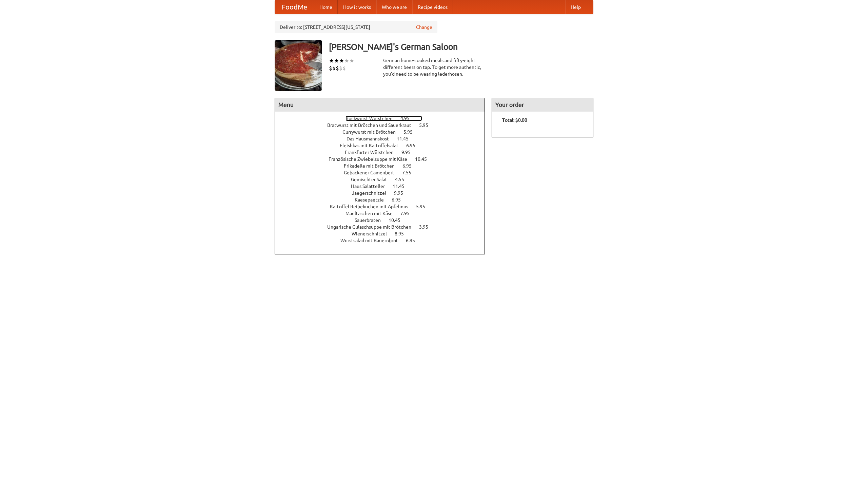 The height and width of the screenshot is (480, 868). What do you see at coordinates (372, 227) in the screenshot?
I see `span: Ungarische Gulaschsuppe mit Brötchen` at bounding box center [372, 227].